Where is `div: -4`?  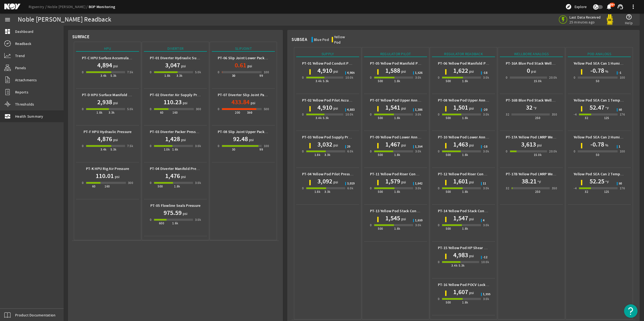
div: -4 is located at coordinates (575, 114).